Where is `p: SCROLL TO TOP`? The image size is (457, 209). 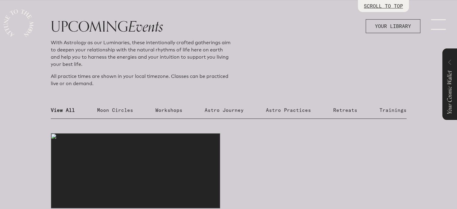 p: SCROLL TO TOP is located at coordinates (383, 6).